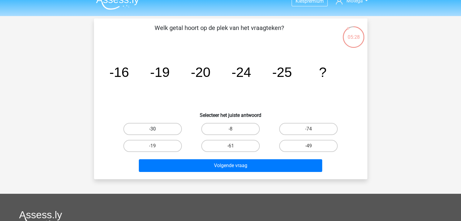 Image resolution: width=461 pixels, height=221 pixels. Describe the element at coordinates (309, 146) in the screenshot. I see `label: -49` at that location.